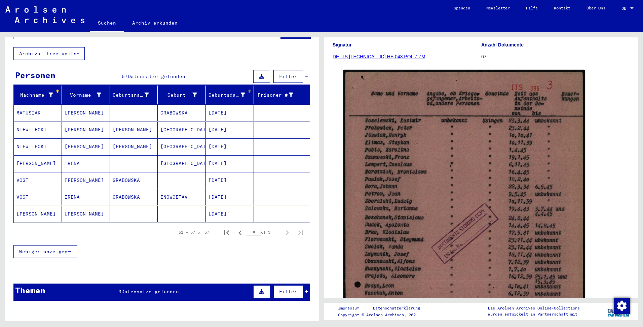 The width and height of the screenshot is (643, 327). Describe the element at coordinates (555, 57) in the screenshot. I see `p: 67` at that location.